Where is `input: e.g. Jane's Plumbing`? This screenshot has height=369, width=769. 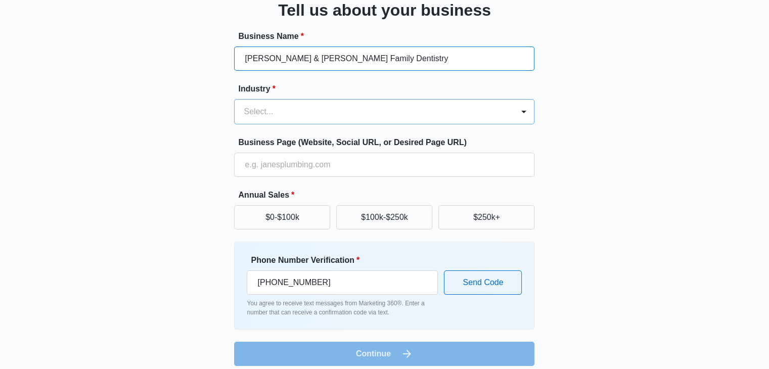
input: e.g. Jane's Plumbing is located at coordinates (384, 59).